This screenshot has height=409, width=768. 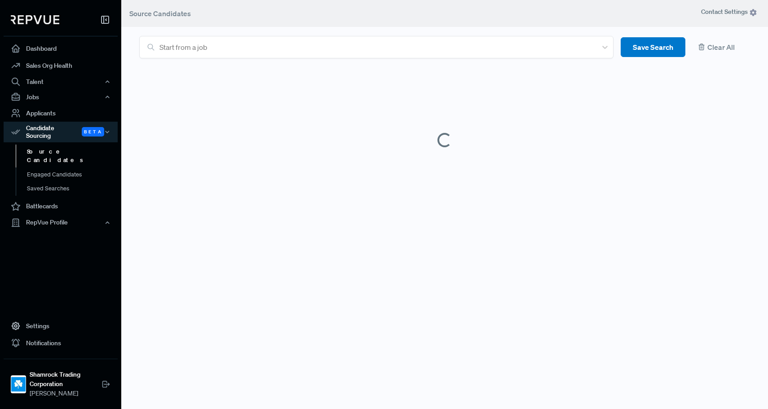 I want to click on img: RepVue, so click(x=35, y=20).